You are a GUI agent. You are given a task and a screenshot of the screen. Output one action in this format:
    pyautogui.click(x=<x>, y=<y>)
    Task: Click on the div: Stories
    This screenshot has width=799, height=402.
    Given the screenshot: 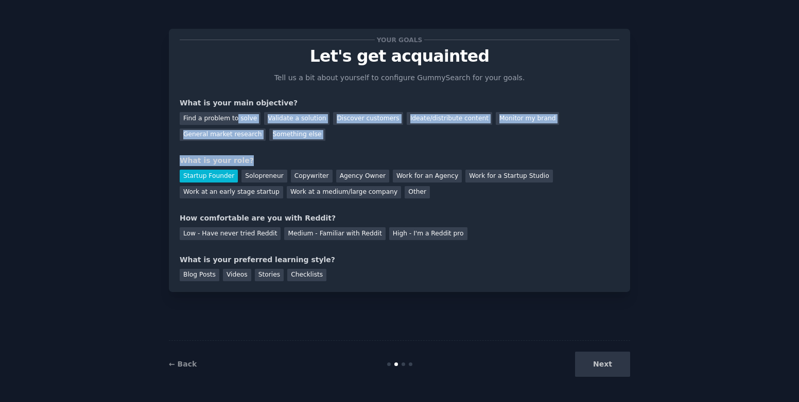 What is the action you would take?
    pyautogui.click(x=269, y=275)
    